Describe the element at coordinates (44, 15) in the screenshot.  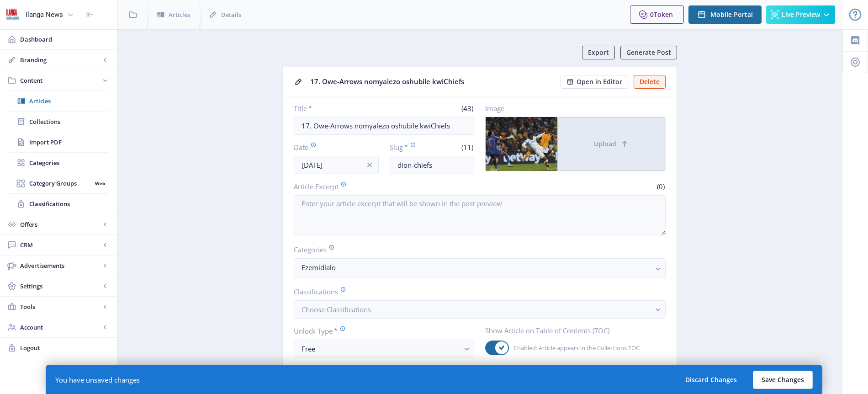
I see `div: Ilanga News` at that location.